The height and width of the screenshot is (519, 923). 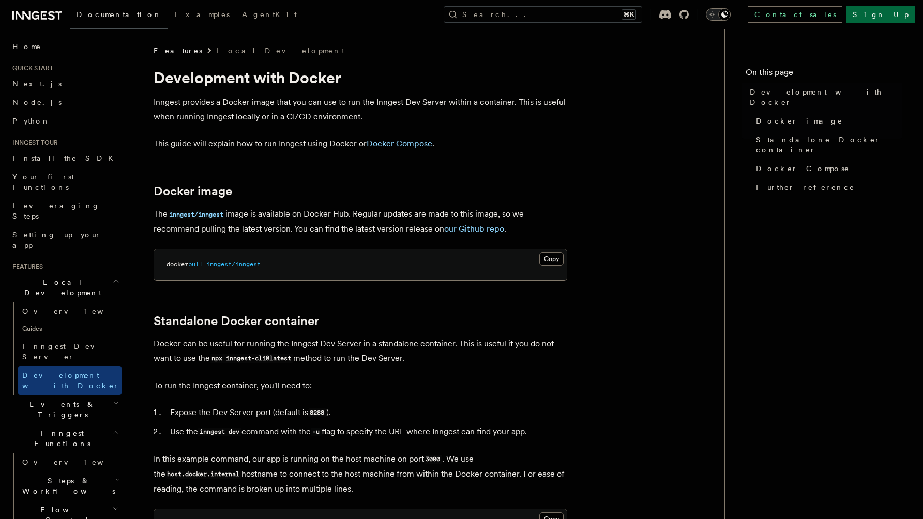 I want to click on span: Node.js, so click(x=37, y=102).